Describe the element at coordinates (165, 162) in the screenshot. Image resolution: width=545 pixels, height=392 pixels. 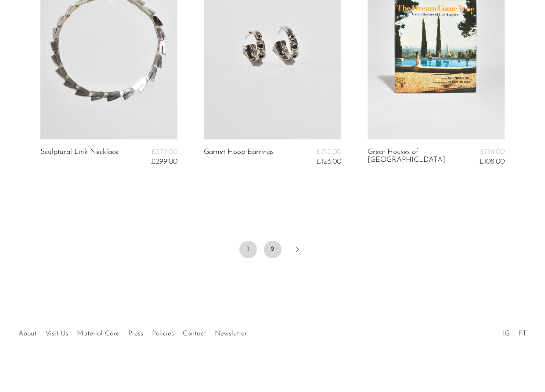
I see `span: £299.00` at that location.